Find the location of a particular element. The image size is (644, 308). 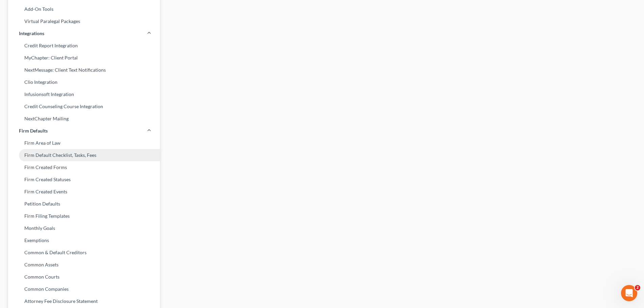

span: 2 is located at coordinates (638, 288).